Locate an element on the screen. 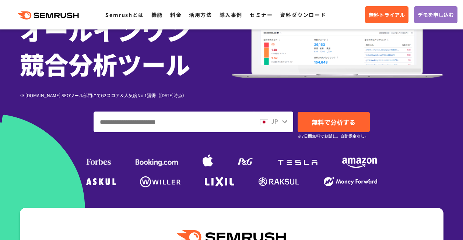 Image resolution: width=463 pixels, height=240 pixels. h1: オールインワン 競合分析ツール is located at coordinates (126, 47).